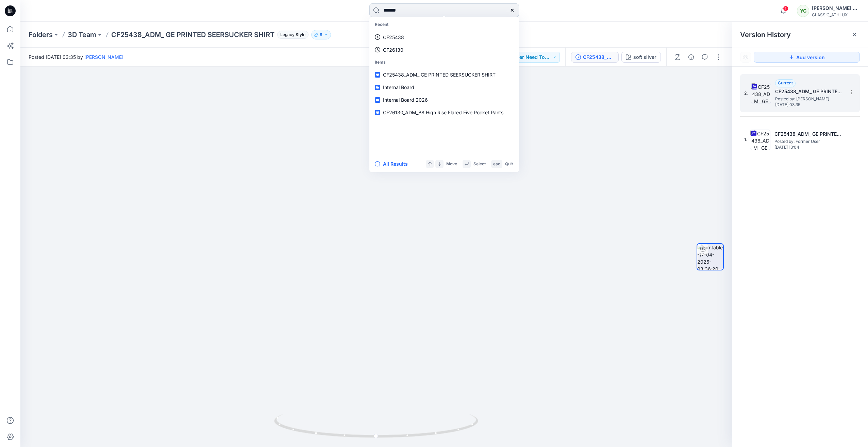  I want to click on span: CF26130_ADM_B8 High Rise Flared Five Pocket Pants, so click(444, 112).